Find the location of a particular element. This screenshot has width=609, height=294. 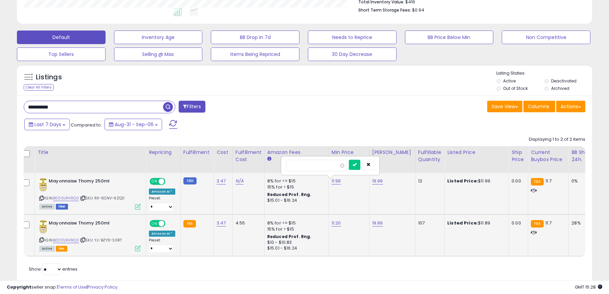

button: Top Sellers is located at coordinates (61, 54).